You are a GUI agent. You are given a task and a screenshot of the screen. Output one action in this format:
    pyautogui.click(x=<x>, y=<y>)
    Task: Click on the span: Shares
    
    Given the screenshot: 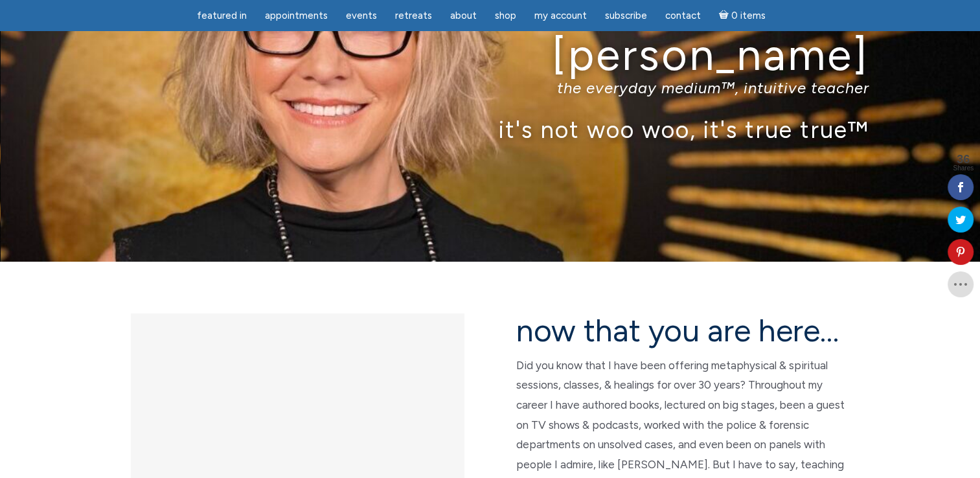 What is the action you would take?
    pyautogui.click(x=963, y=169)
    